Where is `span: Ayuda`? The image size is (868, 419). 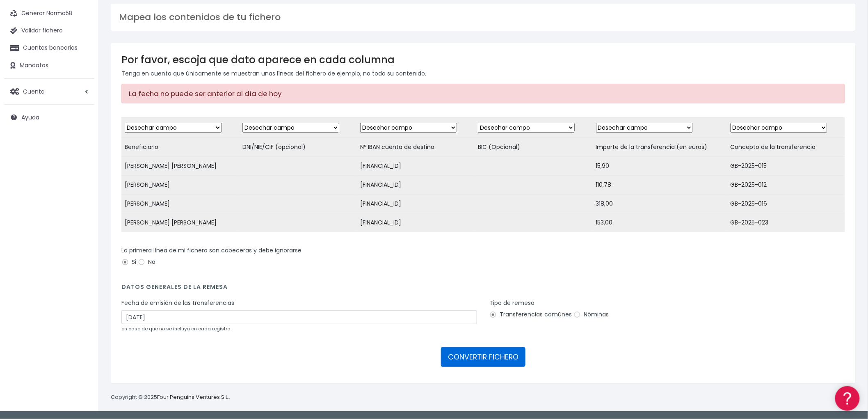 span: Ayuda is located at coordinates (30, 117).